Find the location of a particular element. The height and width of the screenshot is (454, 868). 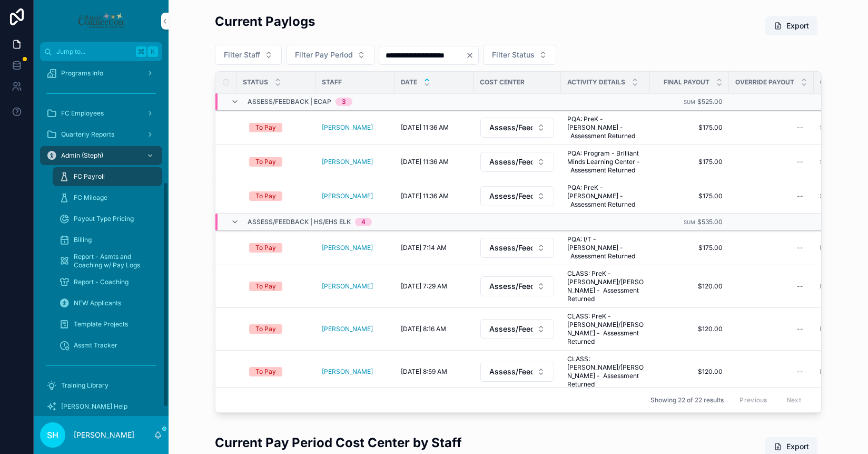

span: SH is located at coordinates (53, 435).